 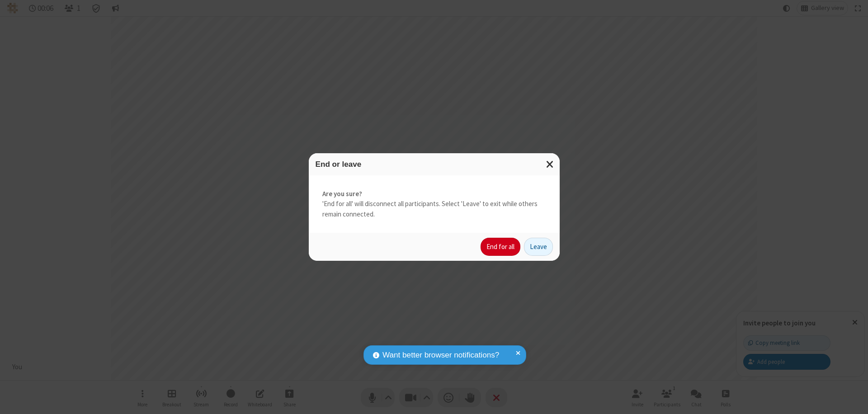 I want to click on button: Close modal, so click(x=550, y=164).